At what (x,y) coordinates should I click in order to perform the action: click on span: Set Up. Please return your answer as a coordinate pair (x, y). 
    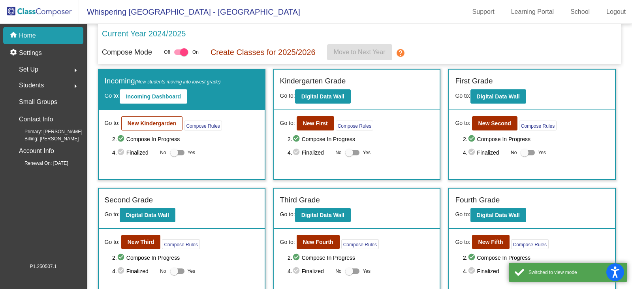
    Looking at the image, I should click on (28, 69).